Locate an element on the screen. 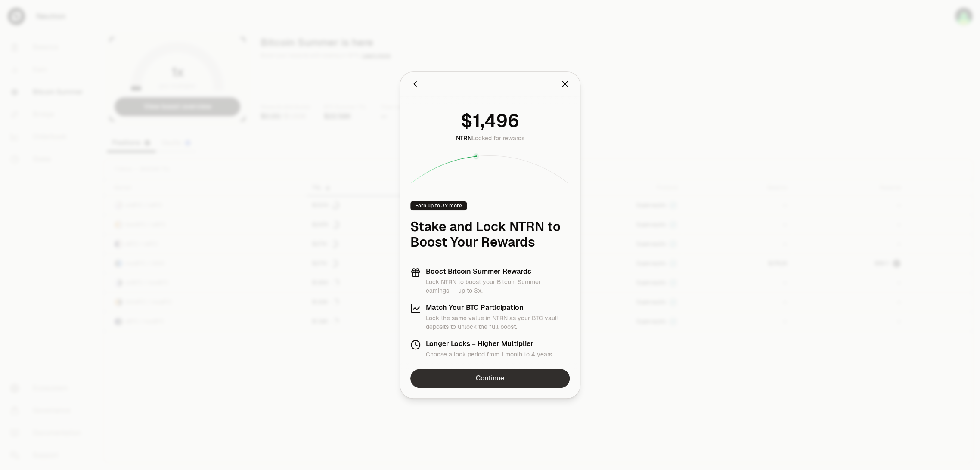 This screenshot has width=980, height=470. h1: Stake and Lock NTRN to Boost Your Rewards is located at coordinates (490, 234).